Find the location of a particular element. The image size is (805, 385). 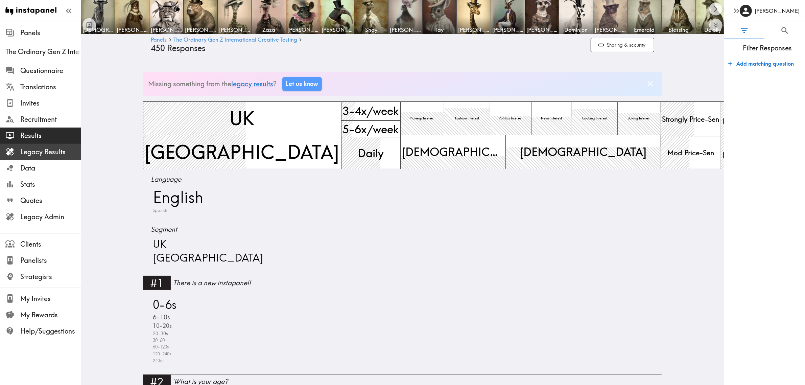

span: 20-30s is located at coordinates (160, 333).